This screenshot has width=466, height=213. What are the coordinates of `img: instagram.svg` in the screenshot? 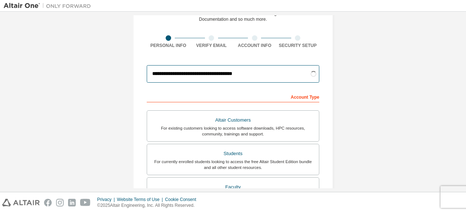 It's located at (60, 202).